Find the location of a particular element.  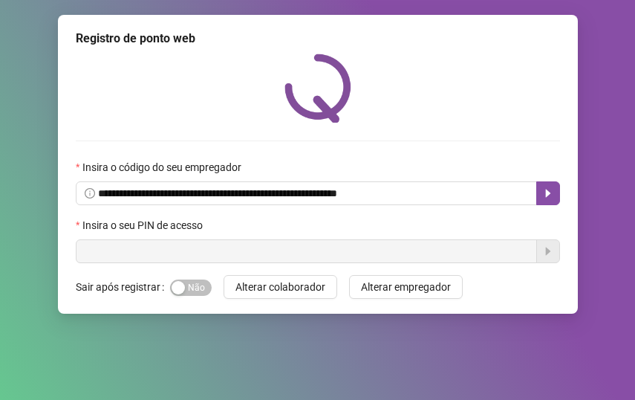

img: QRPoint is located at coordinates (318, 88).